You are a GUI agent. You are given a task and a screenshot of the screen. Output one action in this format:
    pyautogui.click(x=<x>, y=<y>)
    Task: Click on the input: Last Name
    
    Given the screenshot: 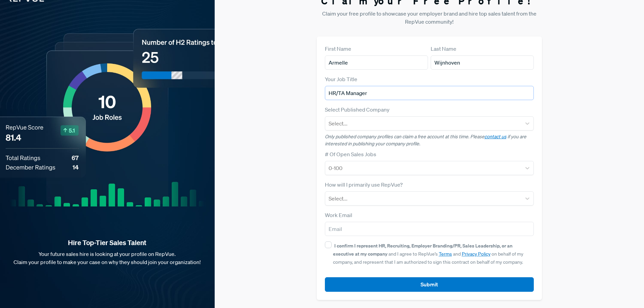 What is the action you would take?
    pyautogui.click(x=482, y=63)
    